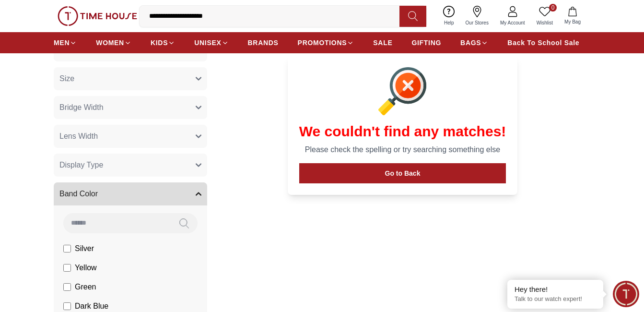 The height and width of the screenshot is (312, 644). What do you see at coordinates (130, 194) in the screenshot?
I see `button: Band Color` at bounding box center [130, 194].